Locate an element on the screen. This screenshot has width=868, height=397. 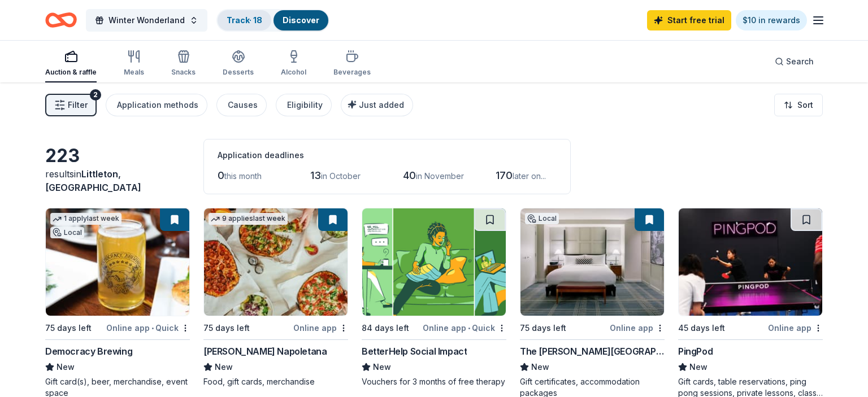
div: 223 is located at coordinates (118, 156).